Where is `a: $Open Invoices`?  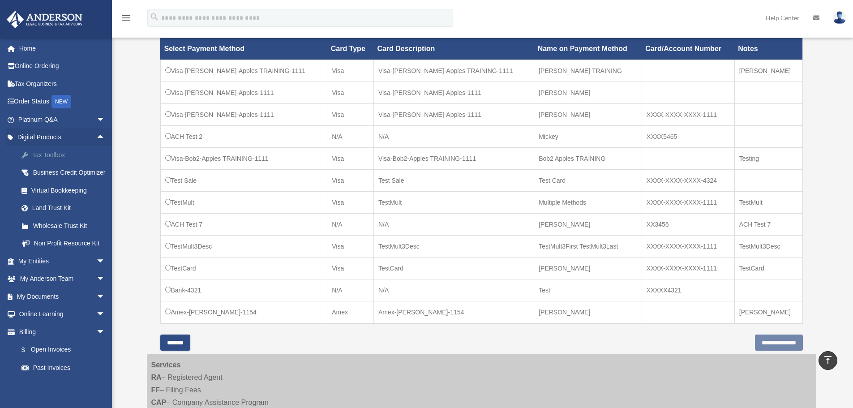 a: $Open Invoices is located at coordinates (61, 350).